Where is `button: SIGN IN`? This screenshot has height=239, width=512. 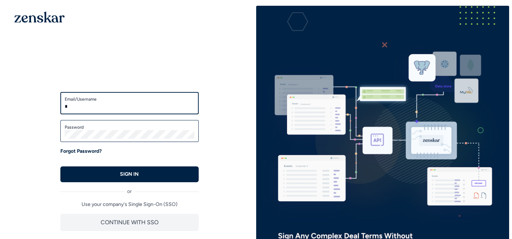
button: SIGN IN is located at coordinates (129, 174).